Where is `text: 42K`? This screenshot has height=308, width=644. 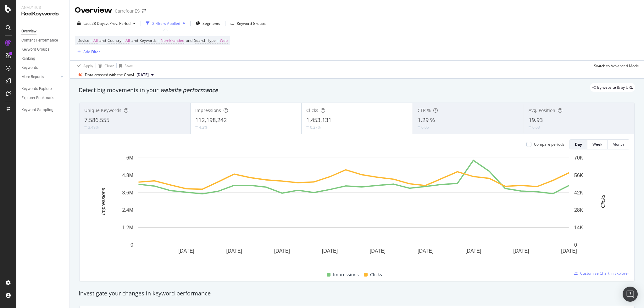 text: 42K is located at coordinates (579, 192).